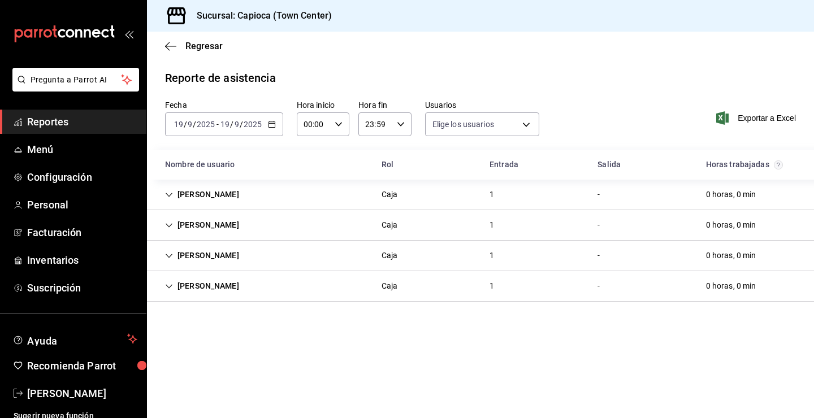 The height and width of the screenshot is (418, 814). What do you see at coordinates (82, 288) in the screenshot?
I see `span: Suscripción` at bounding box center [82, 288].